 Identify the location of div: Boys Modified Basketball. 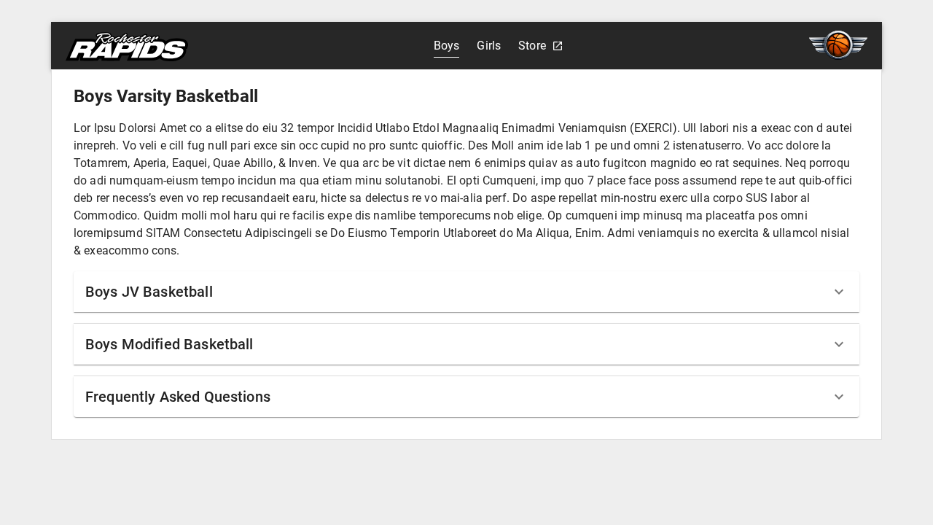
(466, 344).